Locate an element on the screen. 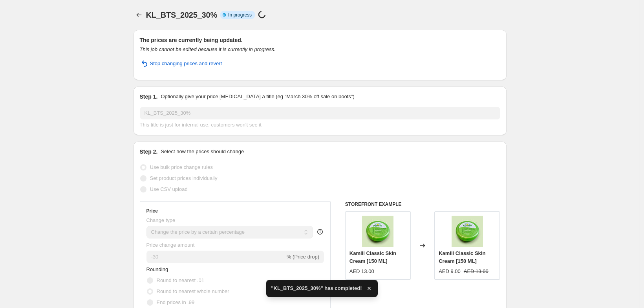 The width and height of the screenshot is (644, 308). input: 30% off holiday sale is located at coordinates (320, 114).